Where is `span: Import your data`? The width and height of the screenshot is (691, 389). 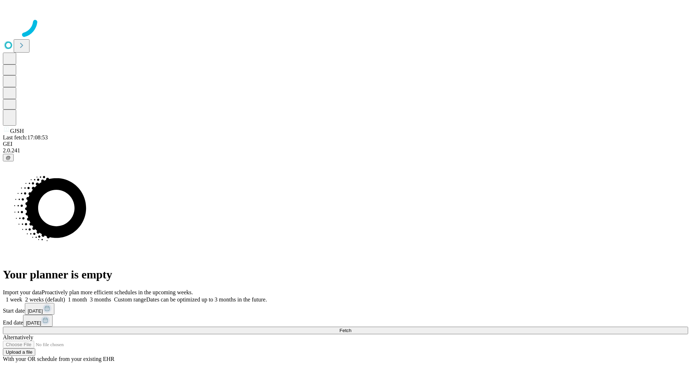 span: Import your data is located at coordinates (22, 292).